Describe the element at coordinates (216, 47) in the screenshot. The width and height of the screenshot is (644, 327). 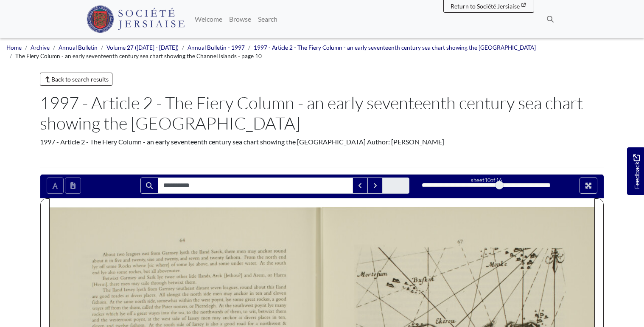
I see `a: Annual Bulletin - 1997` at that location.